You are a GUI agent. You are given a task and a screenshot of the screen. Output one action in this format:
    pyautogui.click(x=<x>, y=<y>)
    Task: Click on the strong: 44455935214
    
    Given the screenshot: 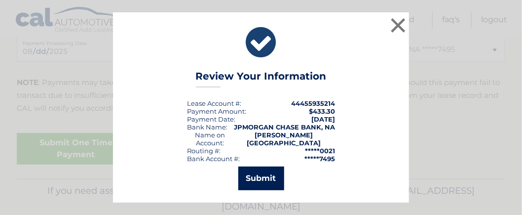 What is the action you would take?
    pyautogui.click(x=313, y=103)
    